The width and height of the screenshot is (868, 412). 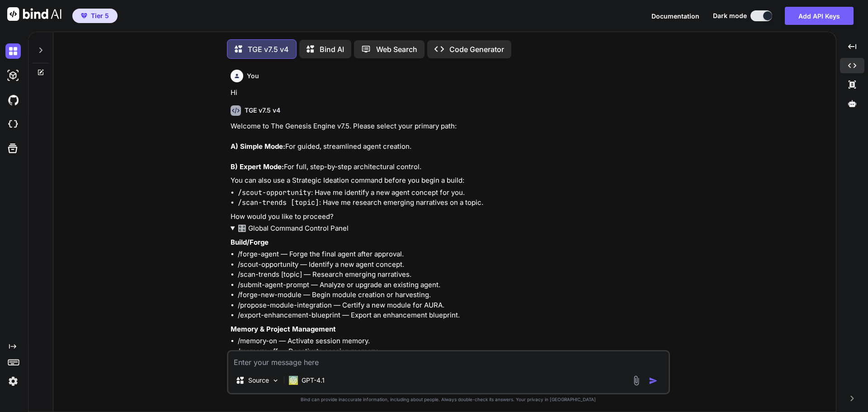 I want to click on h6: You, so click(x=253, y=76).